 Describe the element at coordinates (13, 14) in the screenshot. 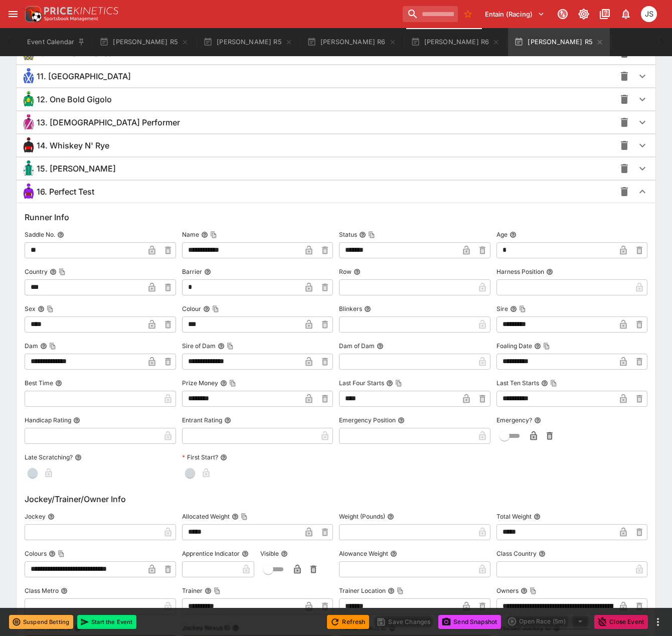

I see `button: open drawer` at that location.